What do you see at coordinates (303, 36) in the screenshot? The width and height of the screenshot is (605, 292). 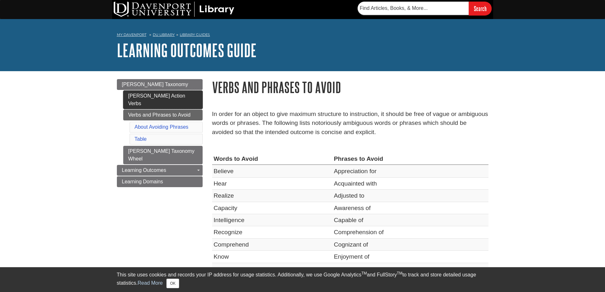 I see `nav: breadcrumb` at bounding box center [303, 36].